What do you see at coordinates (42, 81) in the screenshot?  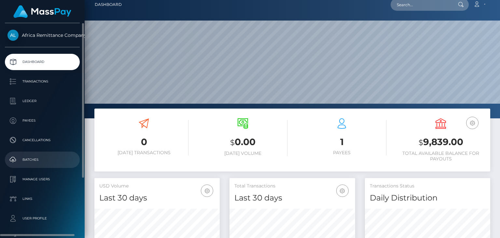 I see `p: Transactions` at bounding box center [42, 81].